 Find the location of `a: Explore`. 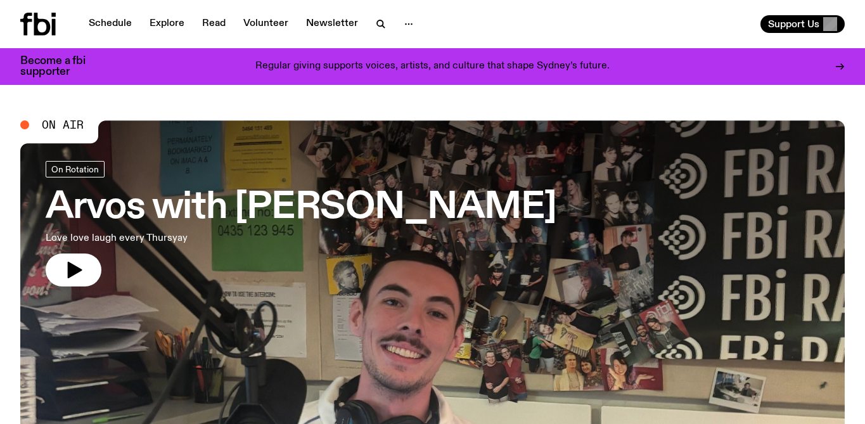

a: Explore is located at coordinates (167, 24).